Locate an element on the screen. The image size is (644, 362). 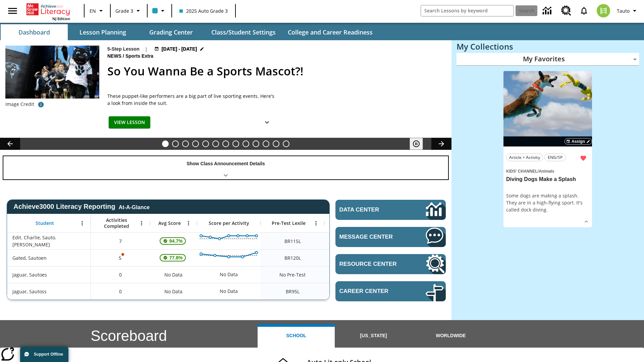
span: Message Center is located at coordinates (372, 237).